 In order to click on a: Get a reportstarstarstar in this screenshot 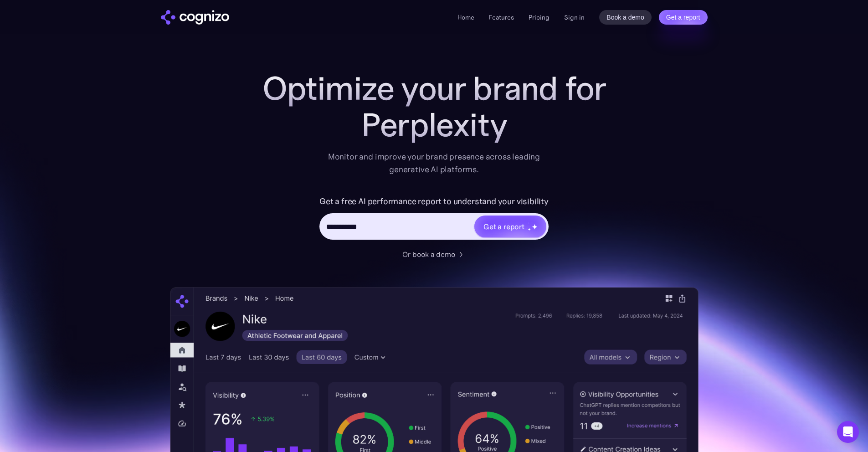, I will do `click(510, 227)`.